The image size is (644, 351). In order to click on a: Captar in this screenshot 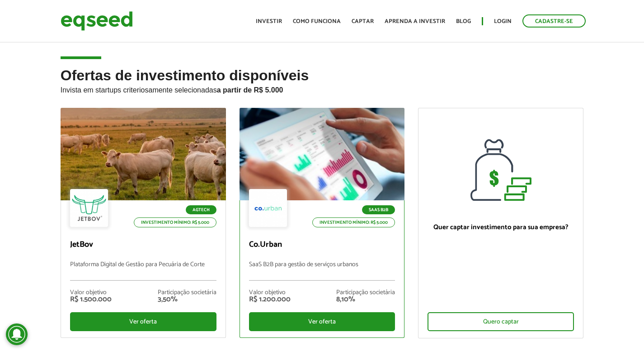, I will do `click(362, 21)`.